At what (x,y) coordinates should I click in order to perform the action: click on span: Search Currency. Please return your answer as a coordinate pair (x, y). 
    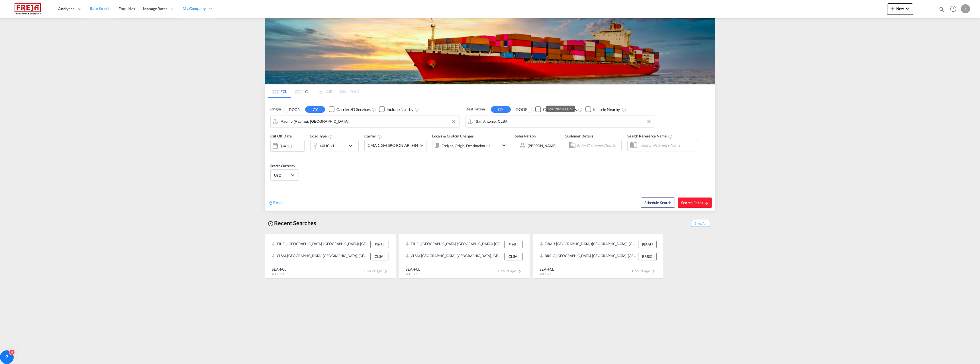
    Looking at the image, I should click on (283, 165).